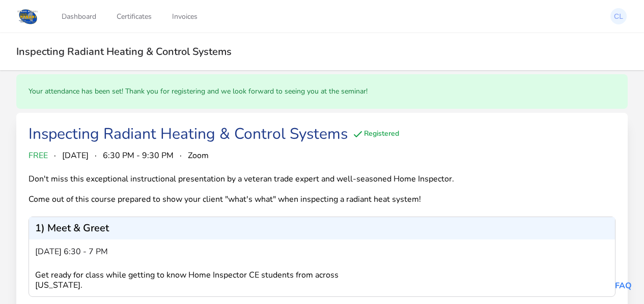  What do you see at coordinates (198, 155) in the screenshot?
I see `span: Zoom` at bounding box center [198, 155].